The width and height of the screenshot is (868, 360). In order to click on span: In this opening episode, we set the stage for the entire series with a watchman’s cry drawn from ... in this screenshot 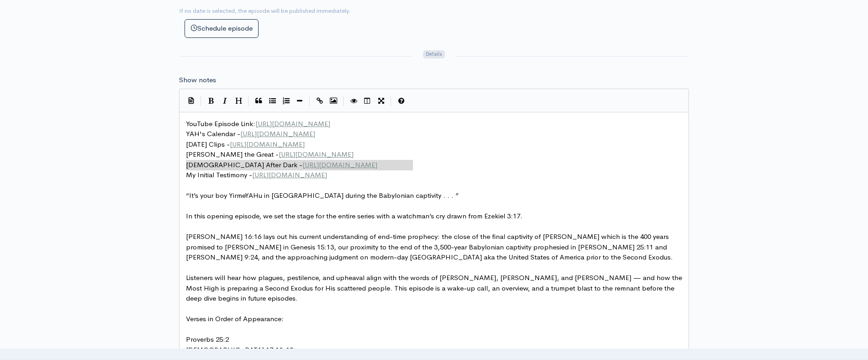, I will do `click(354, 216)`.